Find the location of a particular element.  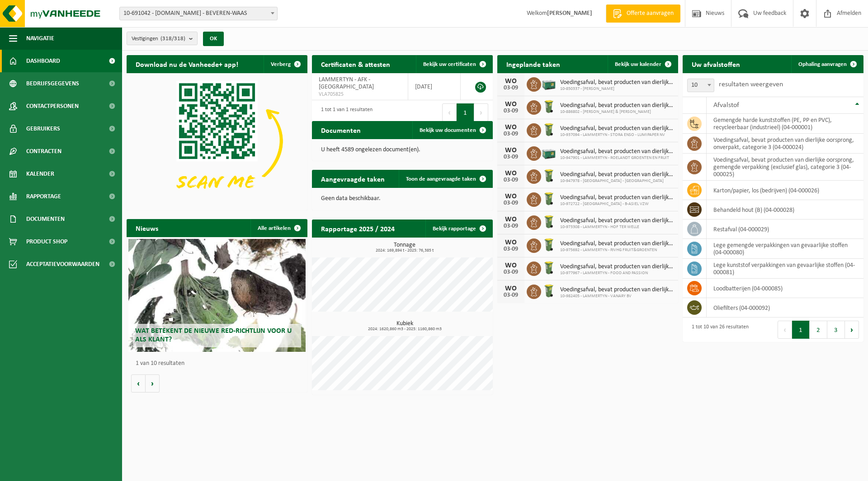

h2: Aangevraagde taken is located at coordinates (352, 178).